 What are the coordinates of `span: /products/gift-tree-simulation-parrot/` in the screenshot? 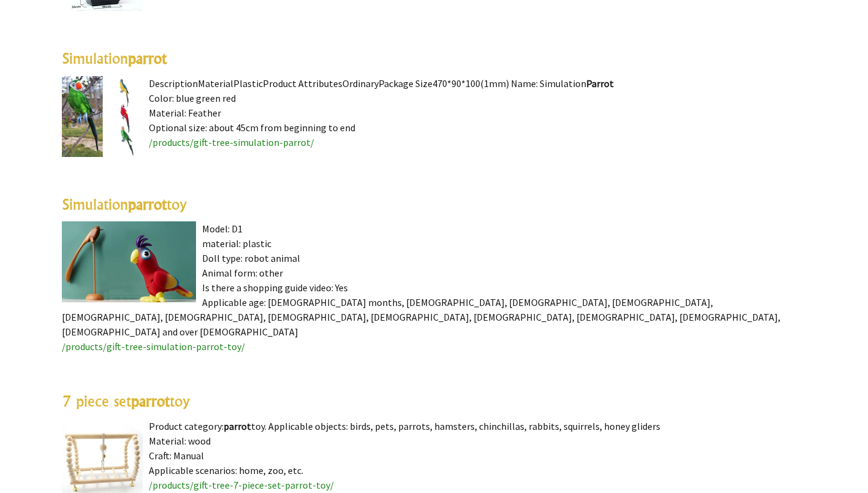 It's located at (231, 142).